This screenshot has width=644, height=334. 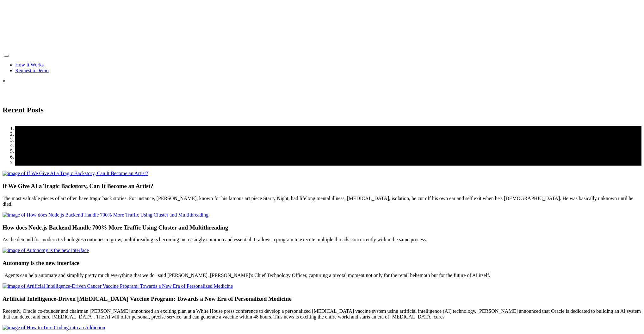 I want to click on button: Toggle navigation, so click(x=7, y=56).